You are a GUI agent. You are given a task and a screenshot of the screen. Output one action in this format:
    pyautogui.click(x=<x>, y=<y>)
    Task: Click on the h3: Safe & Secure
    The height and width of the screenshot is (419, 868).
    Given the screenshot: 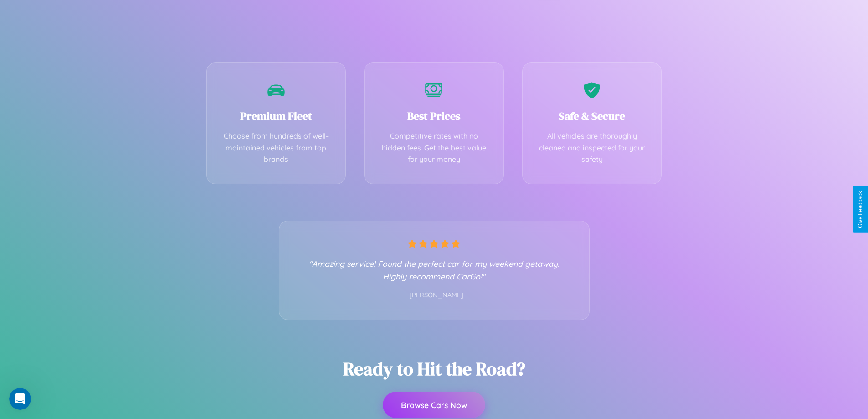 What is the action you would take?
    pyautogui.click(x=592, y=116)
    